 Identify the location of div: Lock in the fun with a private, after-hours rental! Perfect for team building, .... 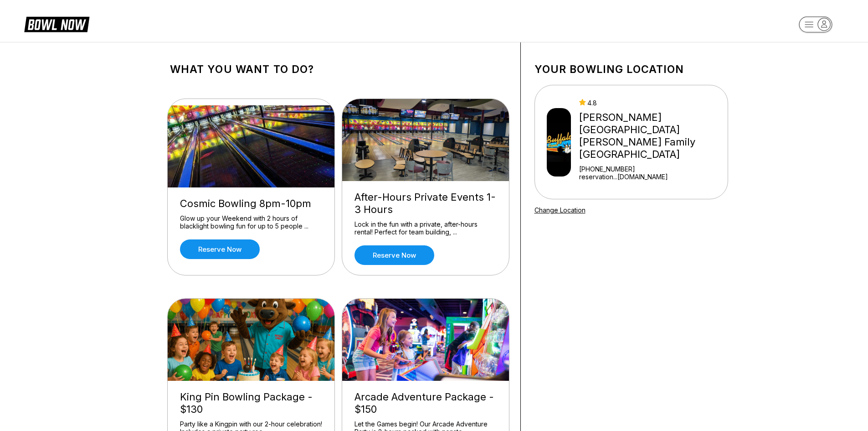
(426, 228).